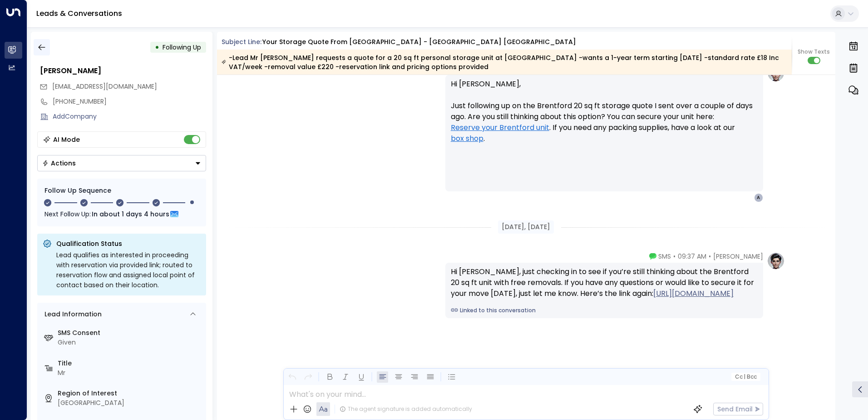 Image resolution: width=868 pixels, height=420 pixels. Describe the element at coordinates (122, 163) in the screenshot. I see `button: Actions` at that location.